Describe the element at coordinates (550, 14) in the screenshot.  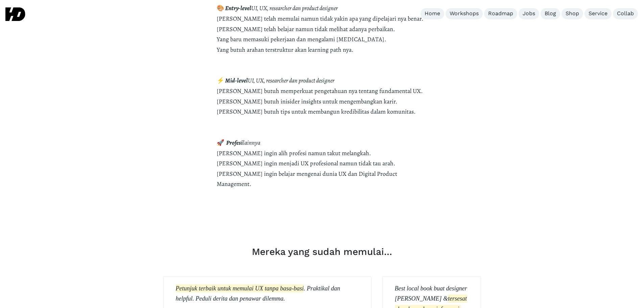
I see `div: Blog` at that location.